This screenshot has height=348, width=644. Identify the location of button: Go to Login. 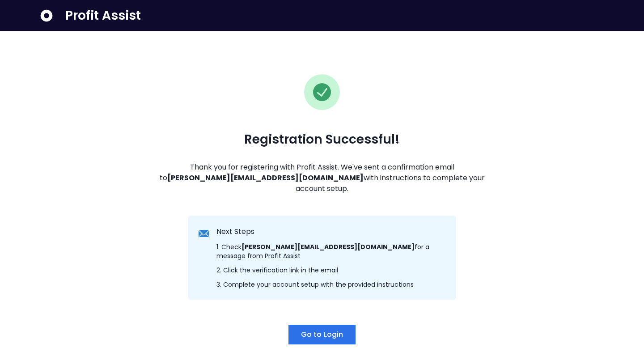
(322, 335).